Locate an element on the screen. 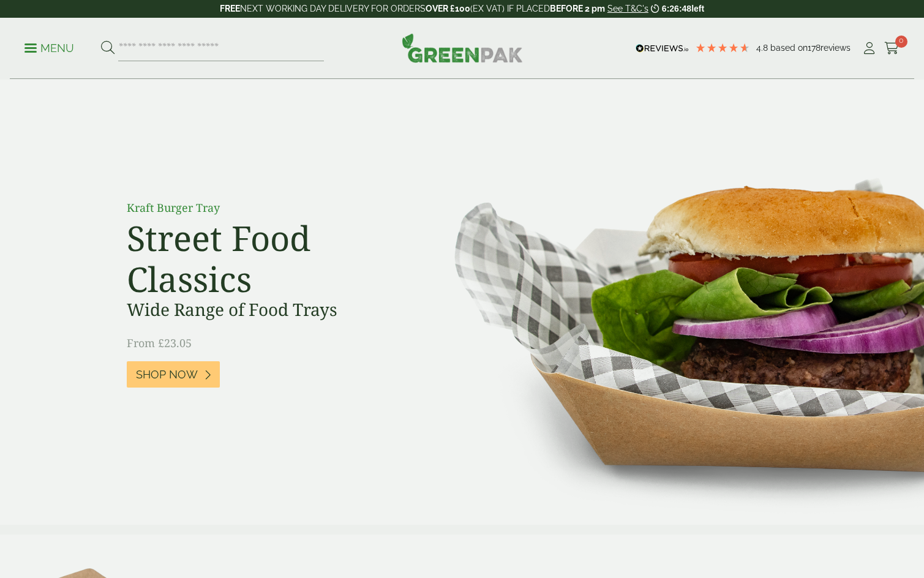 This screenshot has height=578, width=924. span: left is located at coordinates (698, 9).